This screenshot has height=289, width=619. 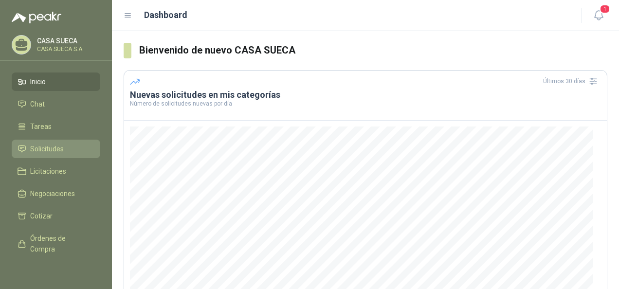 I want to click on span: Licitaciones, so click(x=48, y=171).